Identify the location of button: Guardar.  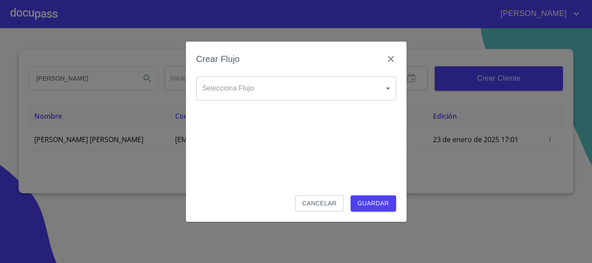
(373, 203).